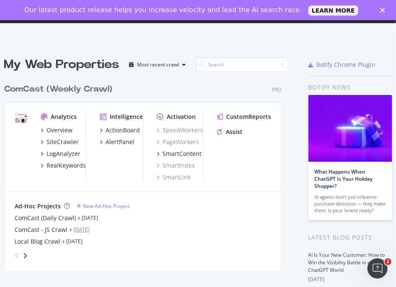  Describe the element at coordinates (176, 165) in the screenshot. I see `a: SmartIndex` at that location.